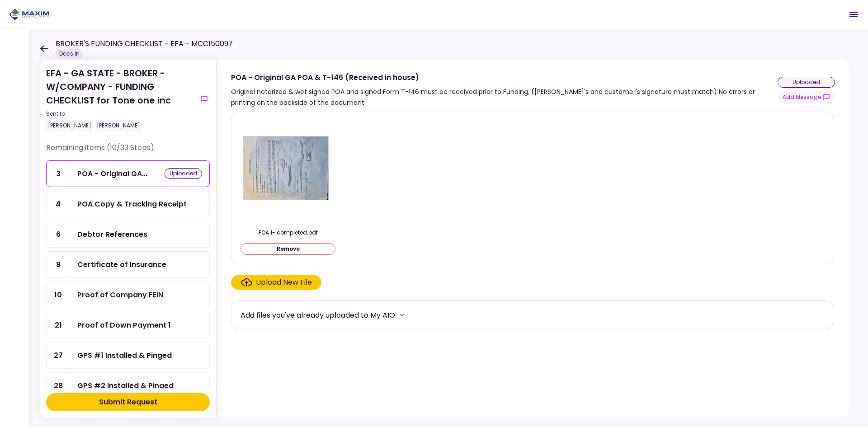  What do you see at coordinates (402, 315) in the screenshot?
I see `button: more` at bounding box center [402, 315].